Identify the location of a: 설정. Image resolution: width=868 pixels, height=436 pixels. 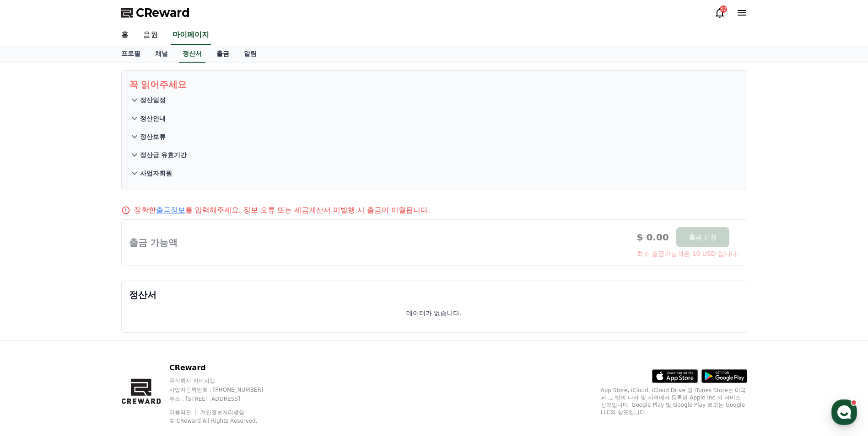
(147, 302).